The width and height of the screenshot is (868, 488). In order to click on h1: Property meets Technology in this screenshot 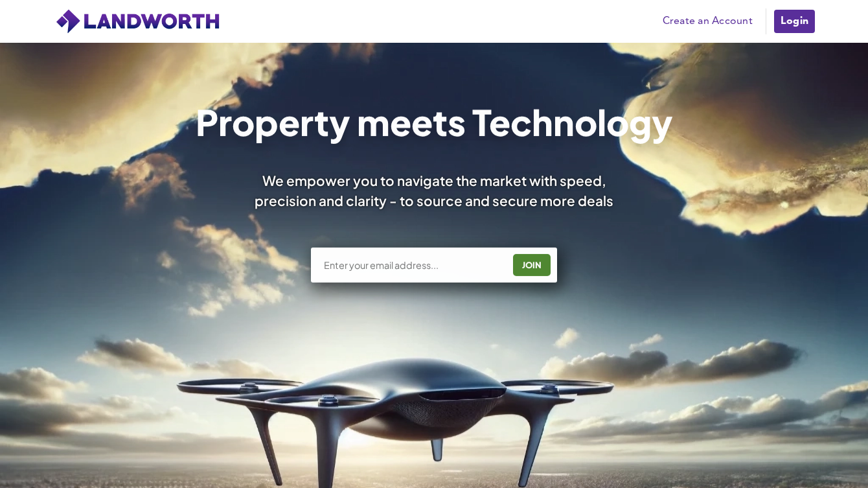, I will do `click(434, 122)`.